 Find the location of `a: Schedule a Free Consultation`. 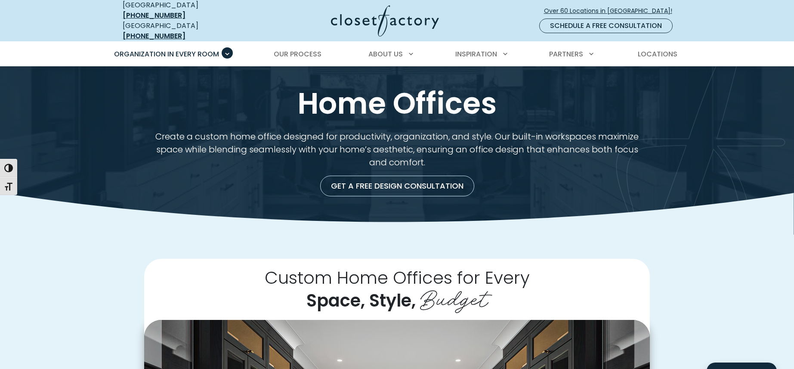

a: Schedule a Free Consultation is located at coordinates (606, 26).